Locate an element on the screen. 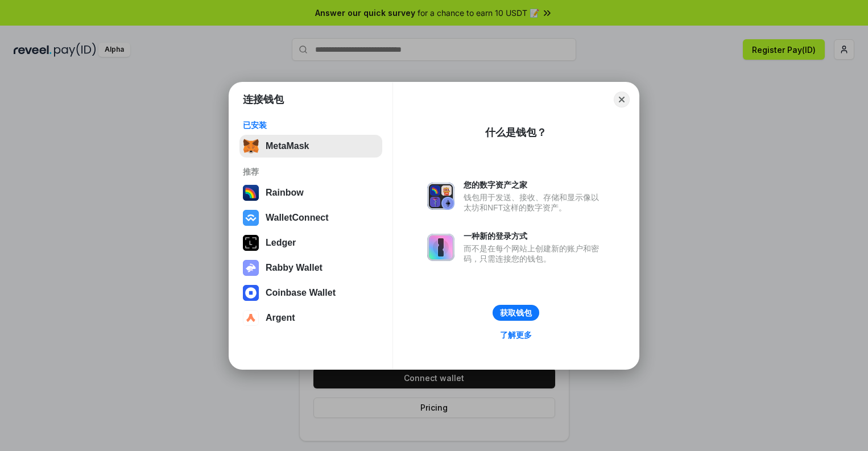 Image resolution: width=868 pixels, height=451 pixels. div: 获取钱包 is located at coordinates (516, 313).